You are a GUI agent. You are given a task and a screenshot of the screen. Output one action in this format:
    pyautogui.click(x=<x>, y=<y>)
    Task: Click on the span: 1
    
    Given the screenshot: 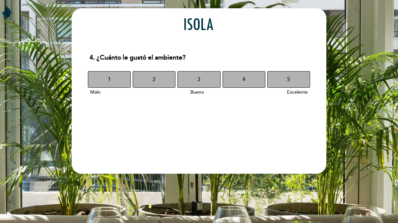 What is the action you would take?
    pyautogui.click(x=109, y=80)
    